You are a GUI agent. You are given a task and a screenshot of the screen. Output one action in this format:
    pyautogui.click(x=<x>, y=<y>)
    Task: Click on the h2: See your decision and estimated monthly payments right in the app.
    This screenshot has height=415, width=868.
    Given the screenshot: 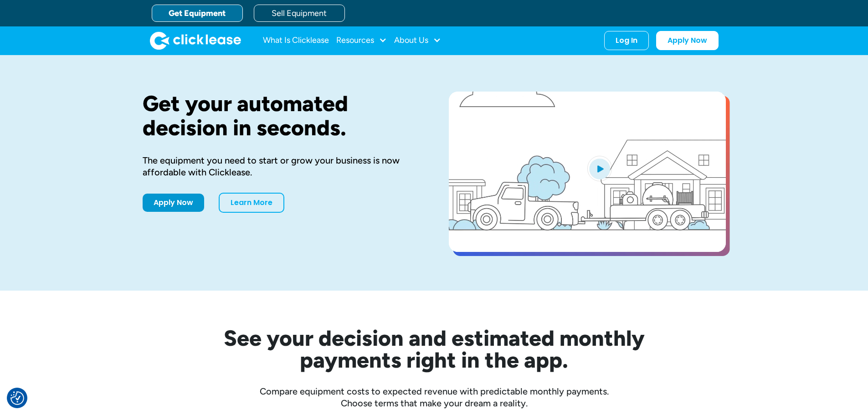 What is the action you would take?
    pyautogui.click(x=434, y=349)
    